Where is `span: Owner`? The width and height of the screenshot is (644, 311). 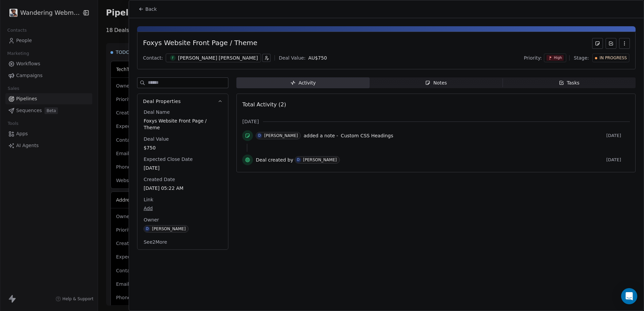
span: Owner is located at coordinates (151, 220).